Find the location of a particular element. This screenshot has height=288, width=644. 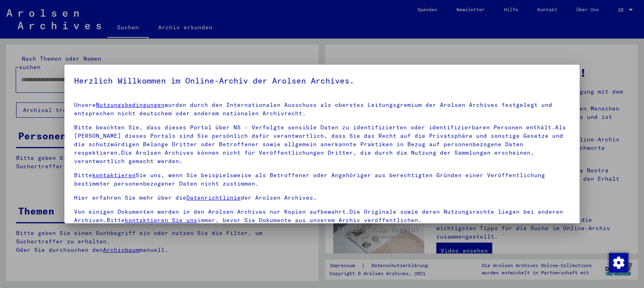

div: Zustimmung ändern is located at coordinates (619, 263).